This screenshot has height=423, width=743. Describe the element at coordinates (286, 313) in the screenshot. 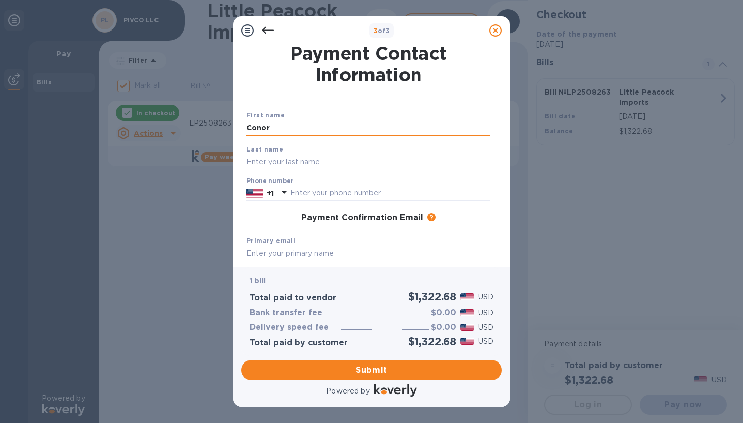

I see `h3: Bank transfer fee` at that location.